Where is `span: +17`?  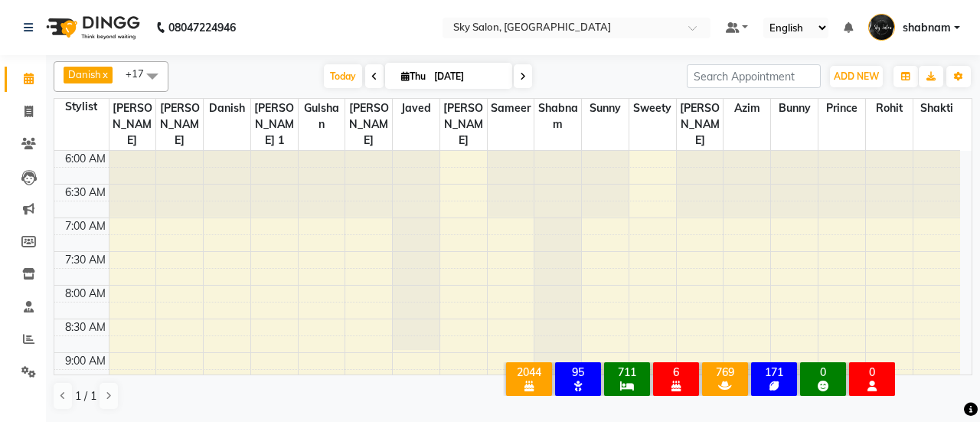 span: +17 is located at coordinates (140, 74).